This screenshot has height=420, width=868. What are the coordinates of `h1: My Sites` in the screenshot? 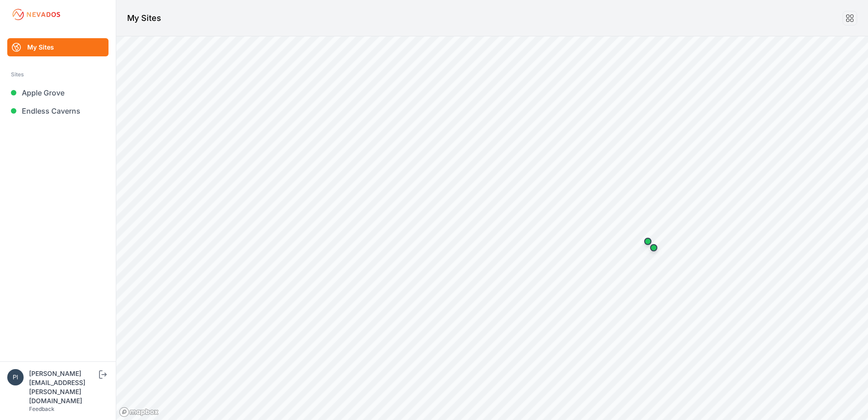 It's located at (144, 18).